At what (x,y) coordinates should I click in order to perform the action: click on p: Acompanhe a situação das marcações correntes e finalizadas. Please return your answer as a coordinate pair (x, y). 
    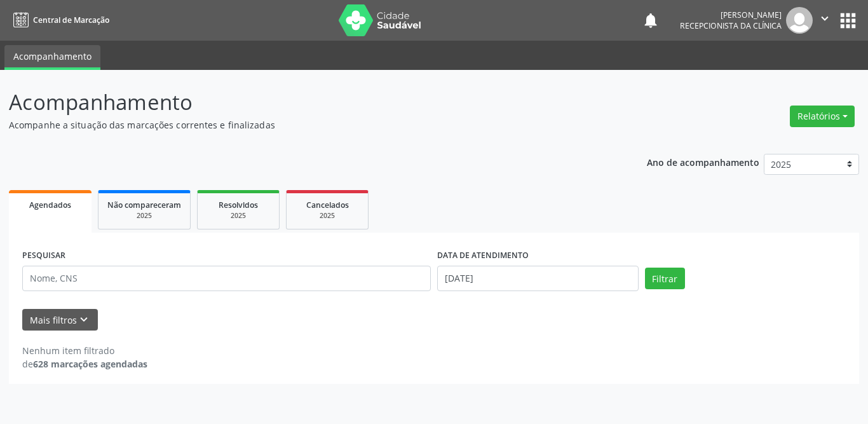
    Looking at the image, I should click on (306, 124).